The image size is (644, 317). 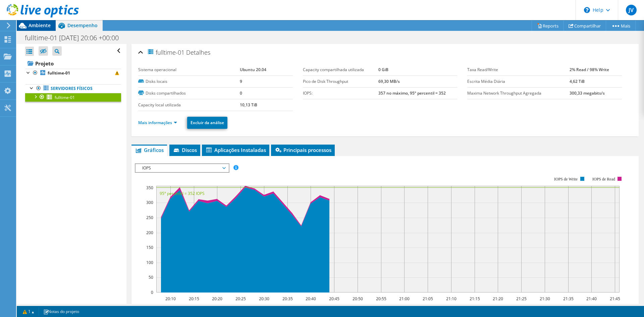 I want to click on span: Ambiente, so click(x=40, y=25).